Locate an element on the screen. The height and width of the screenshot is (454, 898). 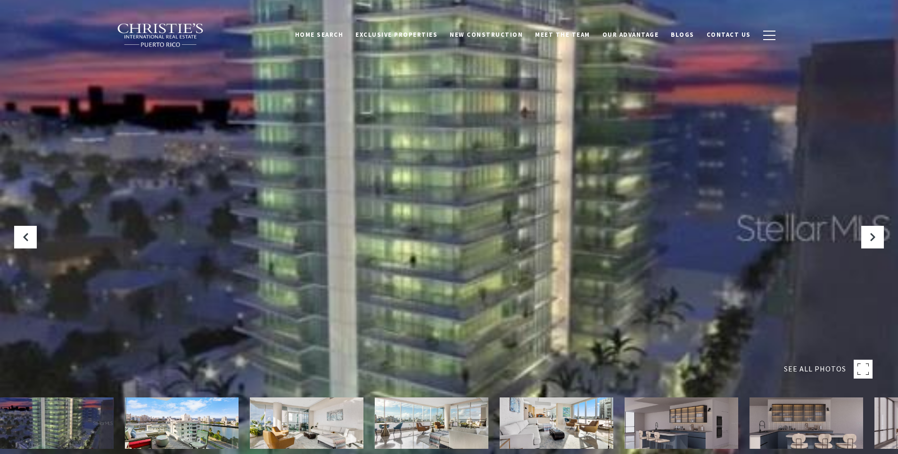
a: Meet the Team is located at coordinates (562, 35).